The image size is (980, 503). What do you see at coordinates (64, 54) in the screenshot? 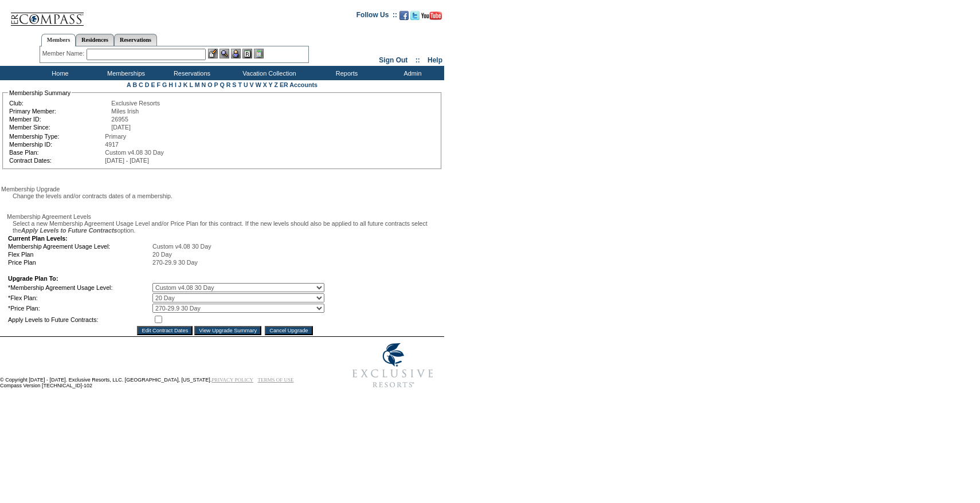
I see `div: Member Name:` at bounding box center [64, 54].